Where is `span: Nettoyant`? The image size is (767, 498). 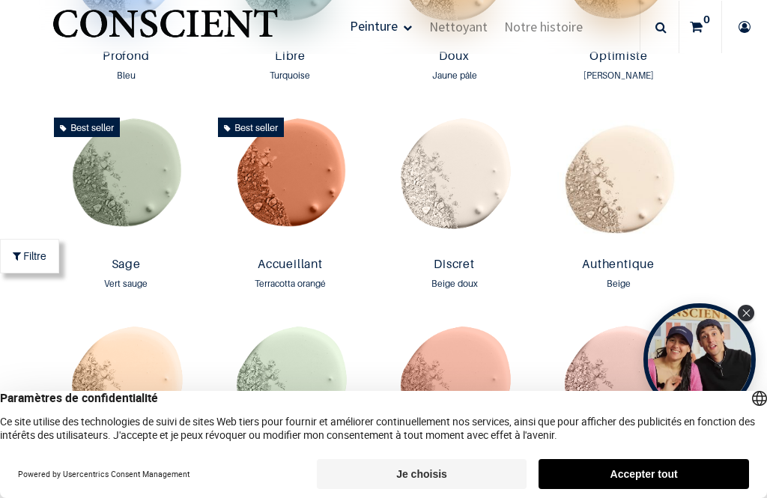
span: Nettoyant is located at coordinates (458, 26).